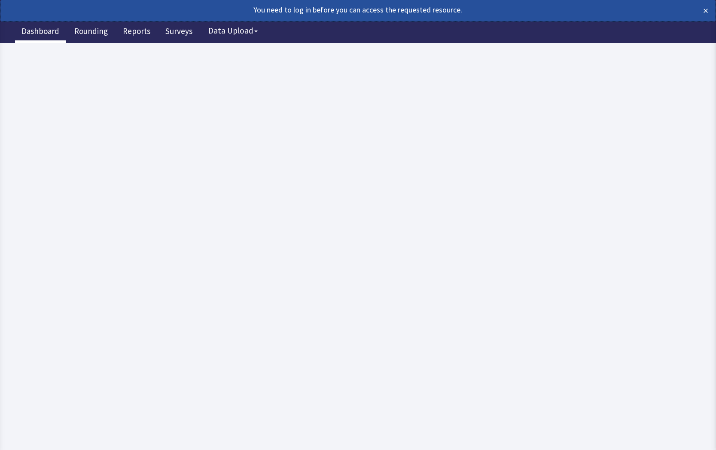 The height and width of the screenshot is (450, 716). Describe the element at coordinates (40, 32) in the screenshot. I see `a: Dashboard` at that location.